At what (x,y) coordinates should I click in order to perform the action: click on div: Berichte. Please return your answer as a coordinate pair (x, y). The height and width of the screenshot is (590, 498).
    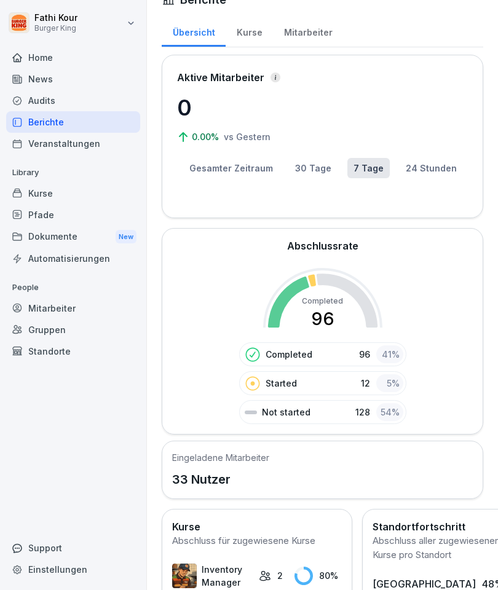
    Looking at the image, I should click on (73, 122).